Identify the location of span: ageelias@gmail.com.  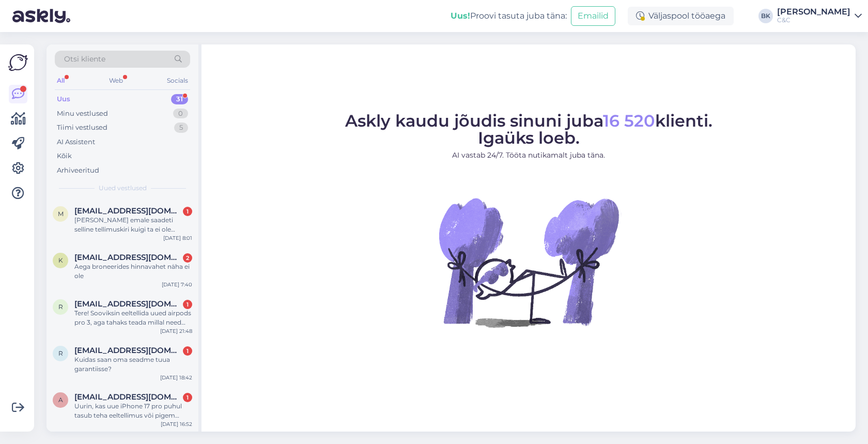
(128, 396).